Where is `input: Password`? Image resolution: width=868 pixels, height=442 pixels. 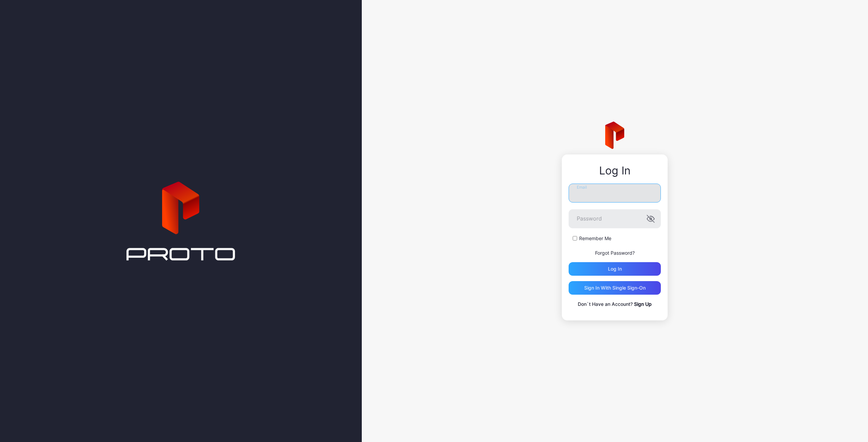 input: Password is located at coordinates (615, 219).